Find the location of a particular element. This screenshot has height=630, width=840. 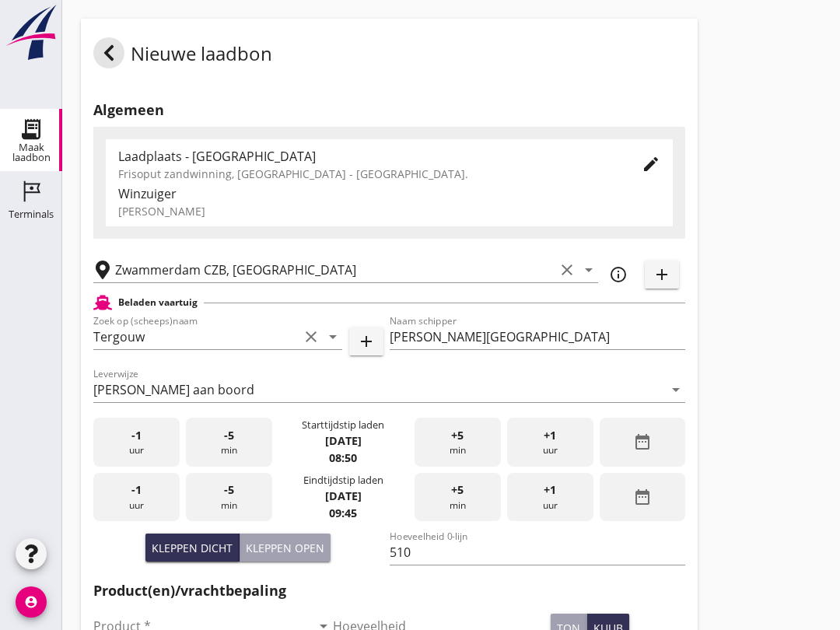

div: Terminals is located at coordinates (31, 214).